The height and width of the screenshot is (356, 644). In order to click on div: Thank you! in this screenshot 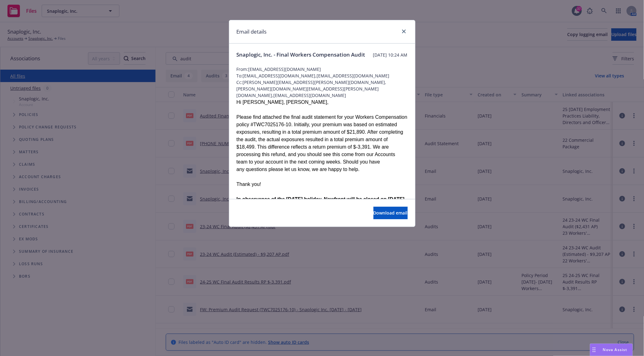, I will do `click(322, 184)`.